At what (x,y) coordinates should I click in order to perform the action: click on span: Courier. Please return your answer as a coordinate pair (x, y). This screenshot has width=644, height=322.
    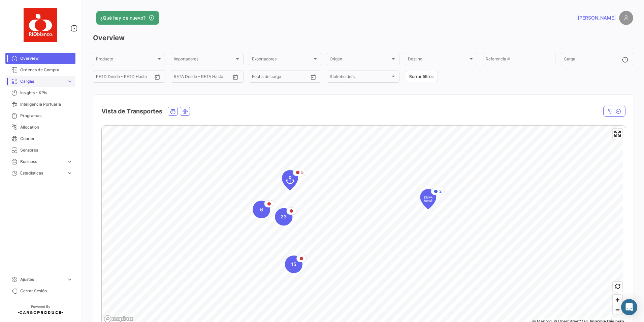
    Looking at the image, I should click on (46, 138).